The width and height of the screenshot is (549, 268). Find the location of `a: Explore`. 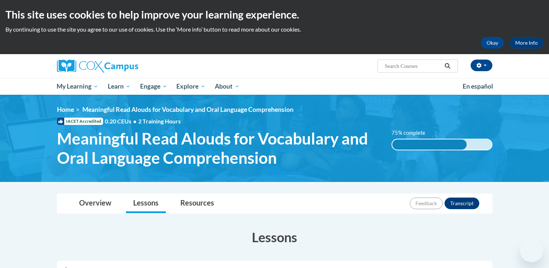

a: Explore is located at coordinates (191, 86).